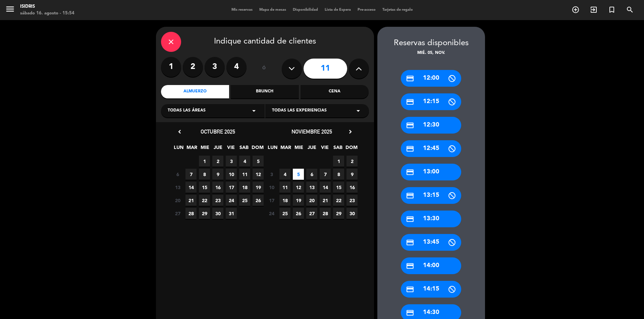  I want to click on i: turned_in_not, so click(612, 9).